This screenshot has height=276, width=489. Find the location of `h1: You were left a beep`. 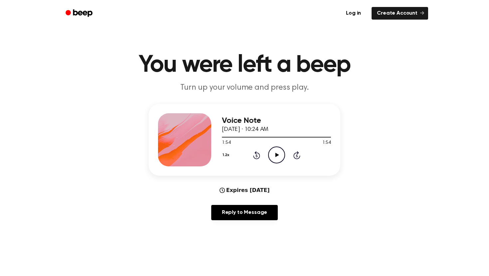

h1: You were left a beep is located at coordinates (244, 65).